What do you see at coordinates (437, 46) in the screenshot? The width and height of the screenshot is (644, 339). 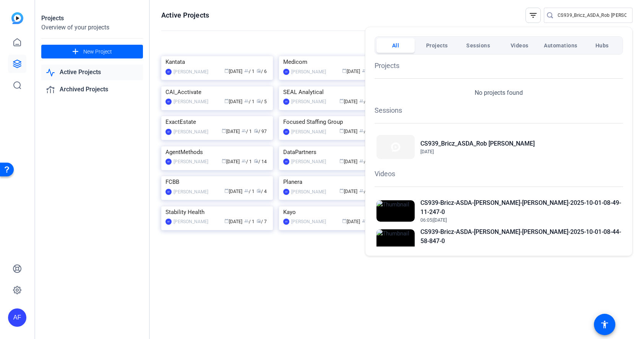 I see `span: Projects` at bounding box center [437, 46].